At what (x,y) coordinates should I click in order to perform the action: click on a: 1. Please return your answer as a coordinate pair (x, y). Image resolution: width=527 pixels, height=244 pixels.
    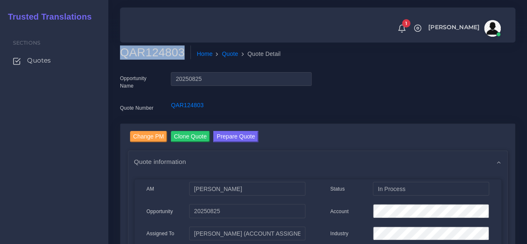
    Looking at the image, I should click on (401, 28).